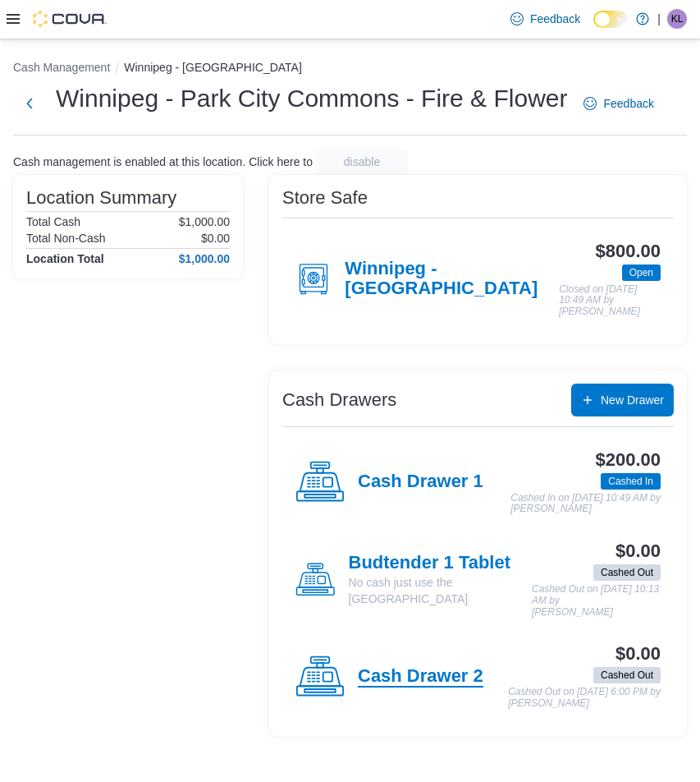 This screenshot has width=700, height=782. I want to click on h3: Store Safe, so click(326, 198).